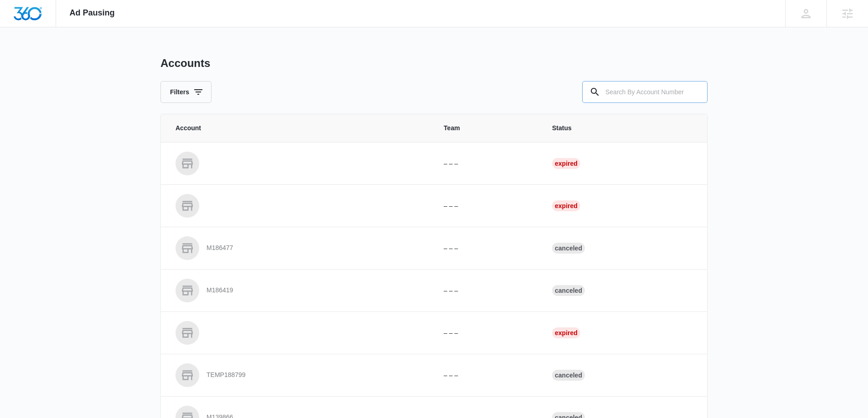  I want to click on p: M186477, so click(219, 248).